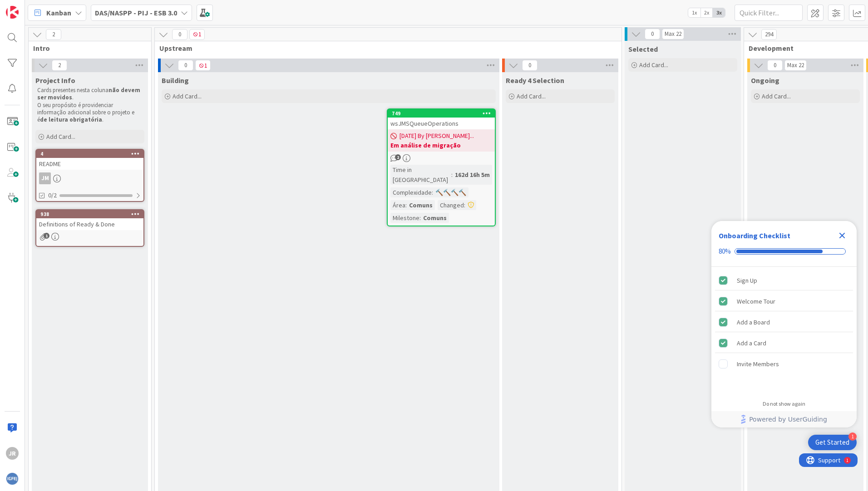  Describe the element at coordinates (643, 49) in the screenshot. I see `span: Selected` at that location.